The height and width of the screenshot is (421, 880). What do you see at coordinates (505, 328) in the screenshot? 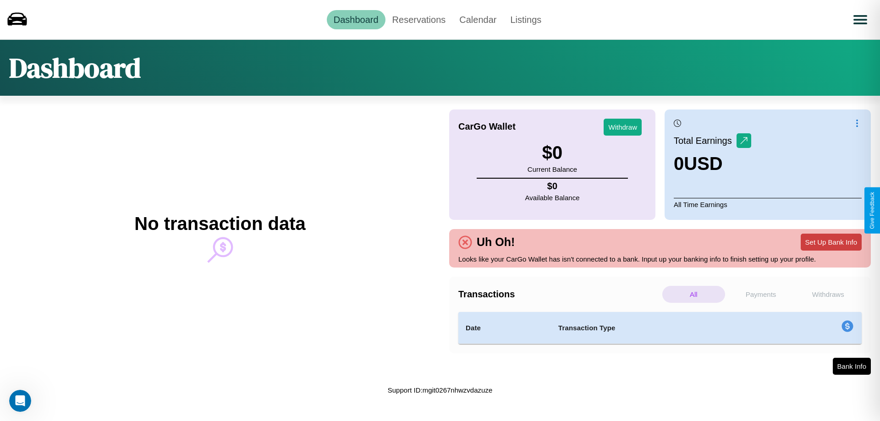
I see `h4: Date` at bounding box center [505, 328].